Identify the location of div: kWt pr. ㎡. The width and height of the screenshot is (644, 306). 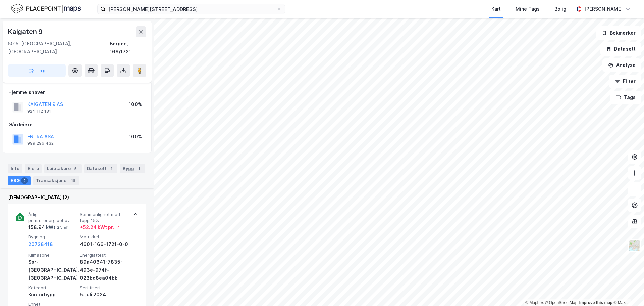
(56, 227).